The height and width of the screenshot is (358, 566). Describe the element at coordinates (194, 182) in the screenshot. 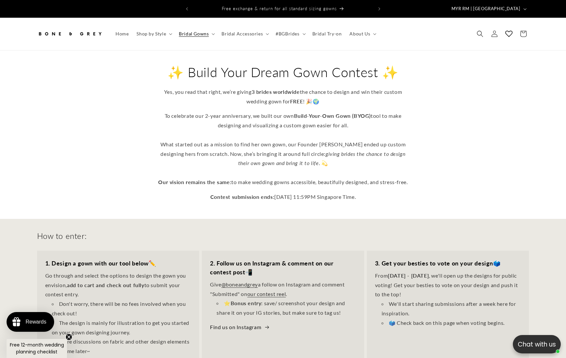

I see `strong: Our vision remains the same:` at that location.